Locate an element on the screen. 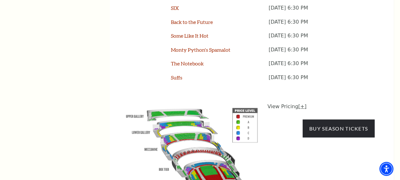 This screenshot has width=400, height=180. a: The Notebook is located at coordinates (187, 63).